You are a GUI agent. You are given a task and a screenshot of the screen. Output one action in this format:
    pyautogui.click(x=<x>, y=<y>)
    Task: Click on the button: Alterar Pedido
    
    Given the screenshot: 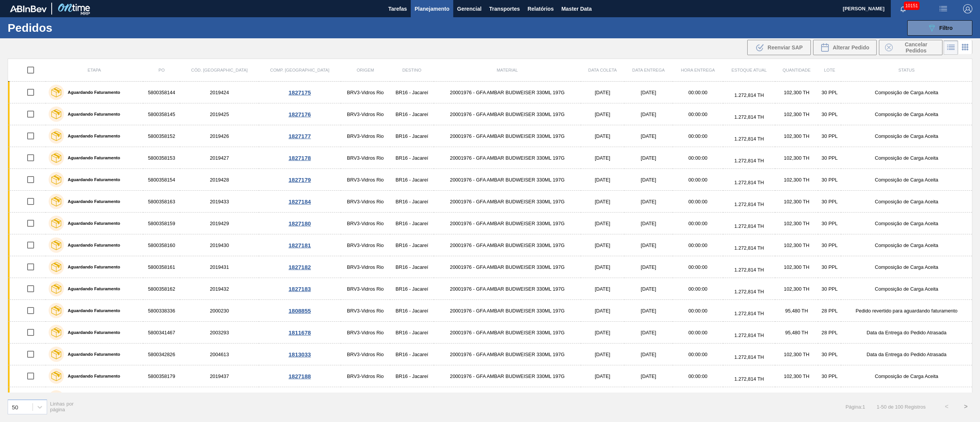 What is the action you would take?
    pyautogui.click(x=845, y=48)
    